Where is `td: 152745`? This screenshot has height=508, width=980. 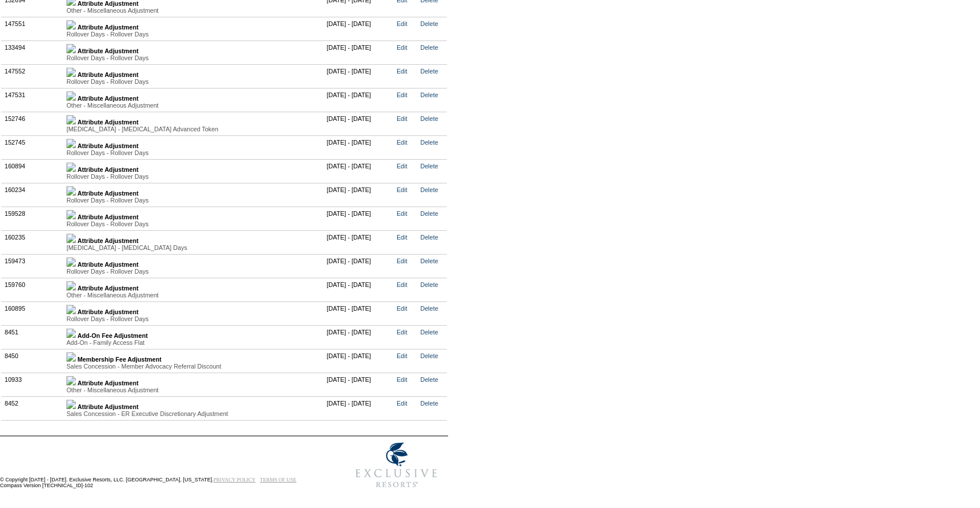 td: 152745 is located at coordinates (32, 147).